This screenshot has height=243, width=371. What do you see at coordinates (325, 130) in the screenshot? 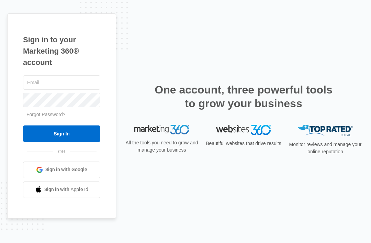
I see `img: Top Rated Local` at bounding box center [325, 130].